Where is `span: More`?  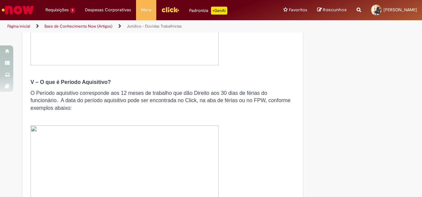
span: More is located at coordinates (146, 10).